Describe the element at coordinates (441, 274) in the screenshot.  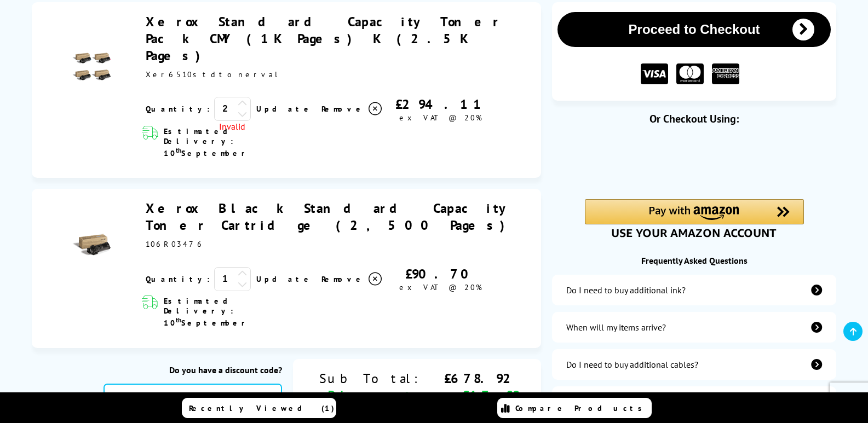
I see `div: £90.70` at that location.